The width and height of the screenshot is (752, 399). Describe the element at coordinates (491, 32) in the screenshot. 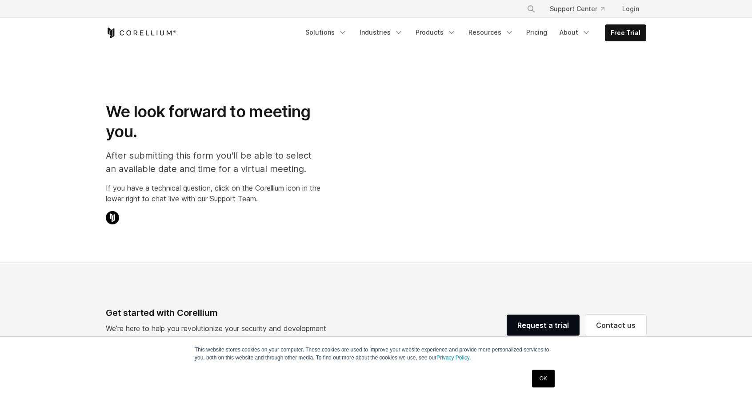

I see `a: Resources` at that location.